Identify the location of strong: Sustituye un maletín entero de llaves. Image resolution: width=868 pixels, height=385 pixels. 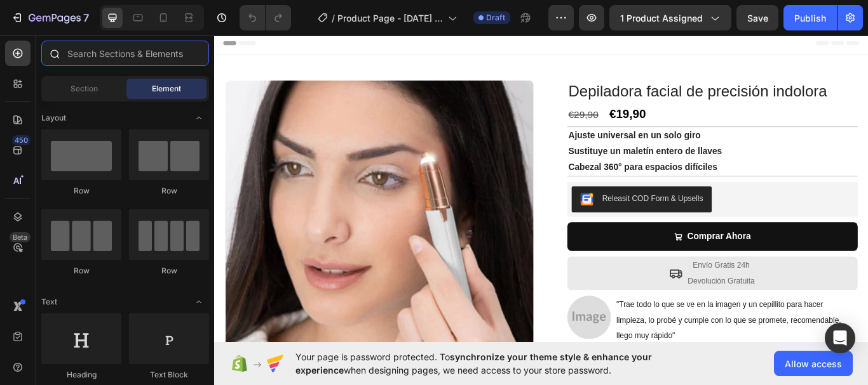
(502, 138).